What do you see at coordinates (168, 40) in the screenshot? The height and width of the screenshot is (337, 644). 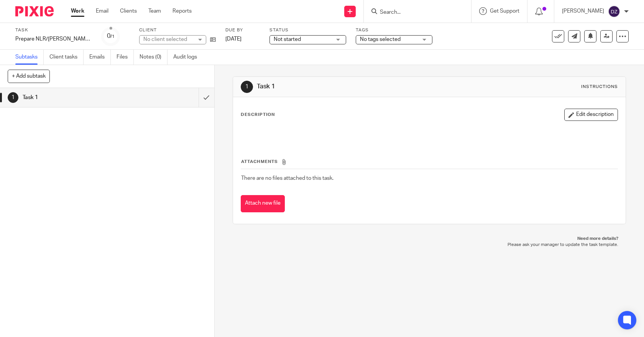 I see `div: No client selected` at bounding box center [168, 40].